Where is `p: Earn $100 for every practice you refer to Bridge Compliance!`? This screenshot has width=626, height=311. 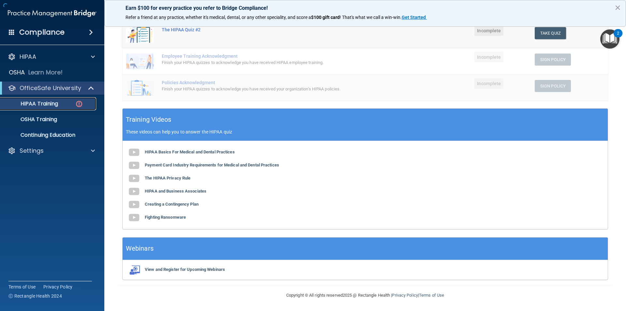 p: Earn $100 for every practice you refer to Bridge Compliance! is located at coordinates (365, 8).